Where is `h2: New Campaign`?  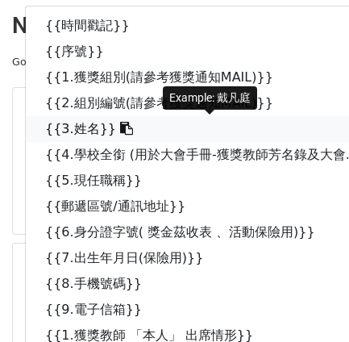
h2: New Campaign is located at coordinates (174, 26).